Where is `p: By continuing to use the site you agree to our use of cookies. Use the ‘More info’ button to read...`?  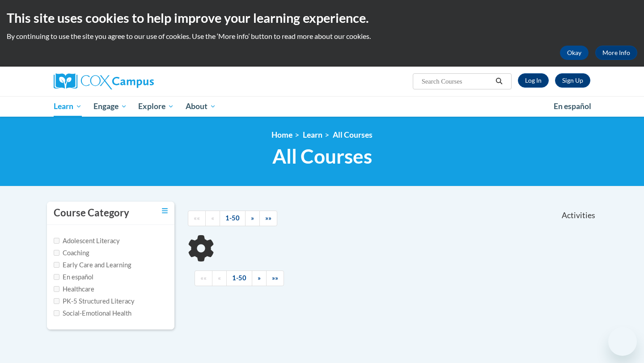 p: By continuing to use the site you agree to our use of cookies. Use the ‘More info’ button to read... is located at coordinates (322, 36).